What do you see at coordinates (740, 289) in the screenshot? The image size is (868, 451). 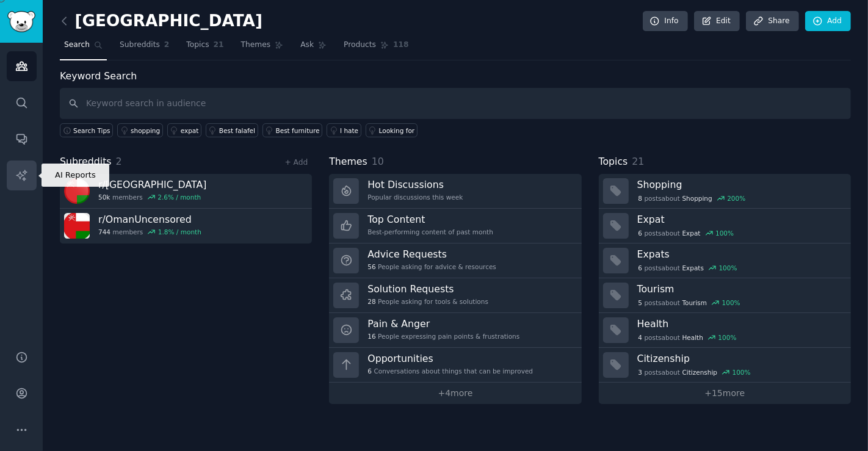 I see `h3: Tourism` at bounding box center [740, 289].